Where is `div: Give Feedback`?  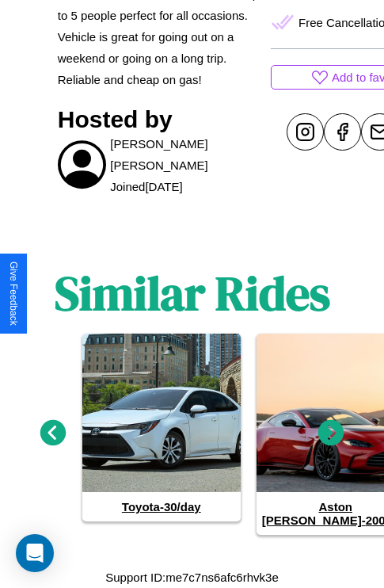 div: Give Feedback is located at coordinates (13, 294).